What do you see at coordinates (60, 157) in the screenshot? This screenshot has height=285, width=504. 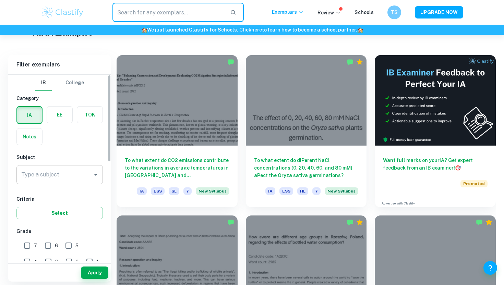 I see `h6: Subject` at bounding box center [60, 157].